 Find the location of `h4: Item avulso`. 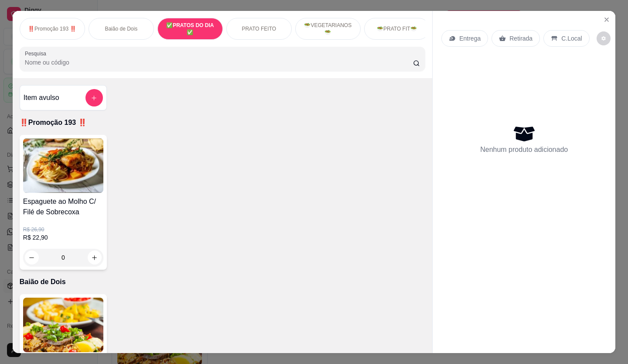

h4: Item avulso is located at coordinates (42, 97).